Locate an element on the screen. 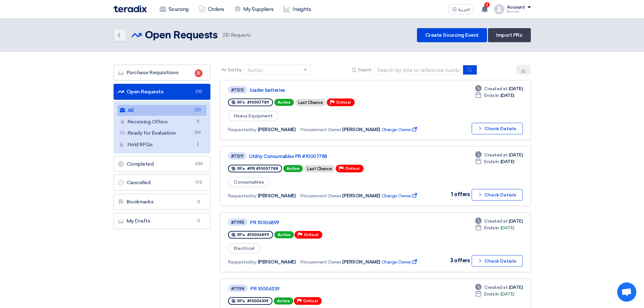  span: 439 is located at coordinates (198, 164).